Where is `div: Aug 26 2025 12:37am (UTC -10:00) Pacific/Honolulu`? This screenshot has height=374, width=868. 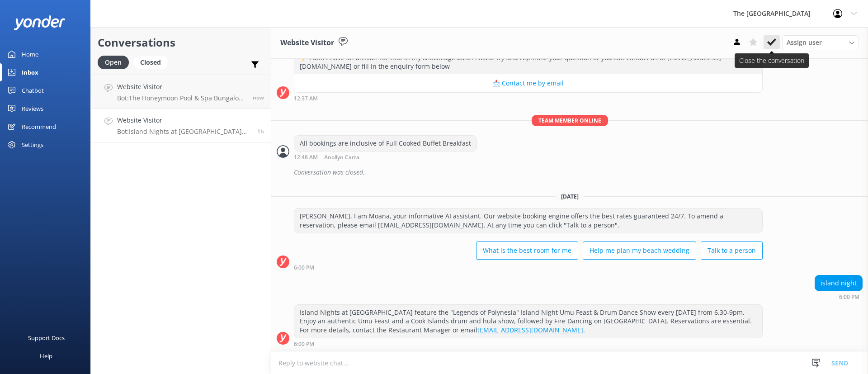
div: Aug 26 2025 12:37am (UTC -10:00) Pacific/Honolulu is located at coordinates (528, 98).